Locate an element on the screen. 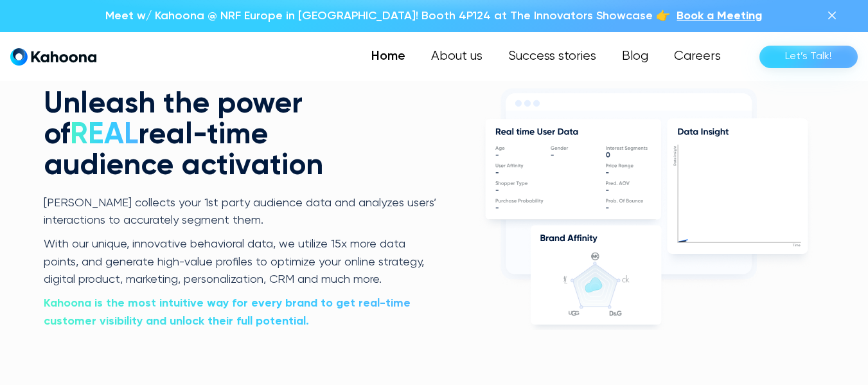 This screenshot has height=385, width=868. g: Price Range is located at coordinates (619, 165).